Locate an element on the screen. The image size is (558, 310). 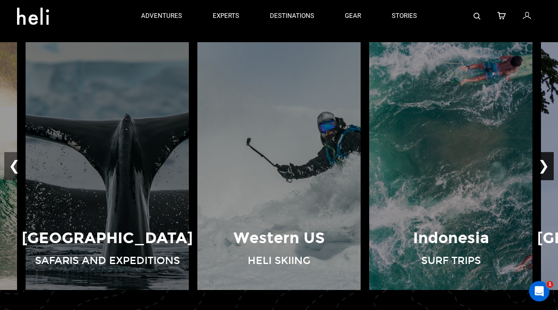
p: experts is located at coordinates (226, 16).